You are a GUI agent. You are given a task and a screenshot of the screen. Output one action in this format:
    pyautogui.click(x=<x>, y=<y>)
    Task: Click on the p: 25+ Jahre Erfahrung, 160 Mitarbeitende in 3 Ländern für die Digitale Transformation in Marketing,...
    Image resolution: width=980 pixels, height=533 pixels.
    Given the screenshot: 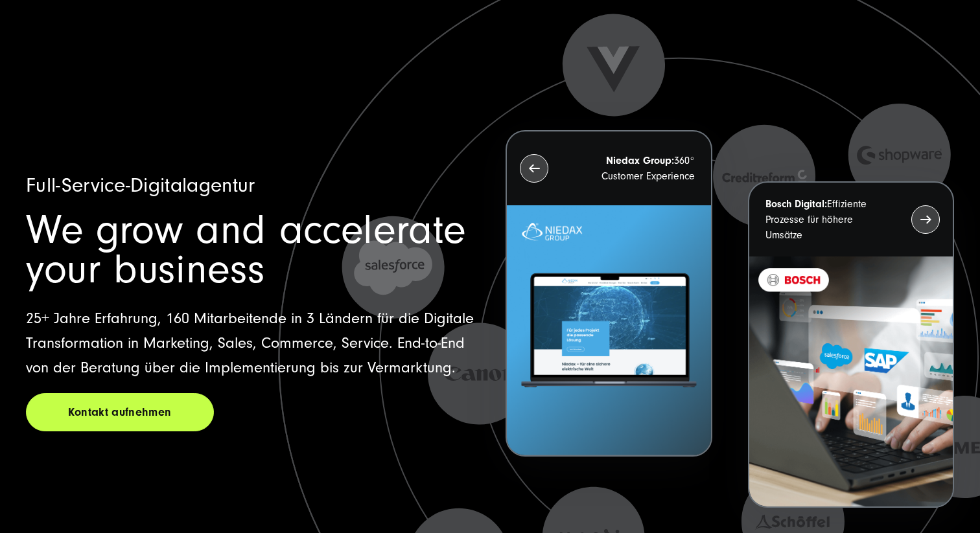 What is the action you would take?
    pyautogui.click(x=250, y=344)
    